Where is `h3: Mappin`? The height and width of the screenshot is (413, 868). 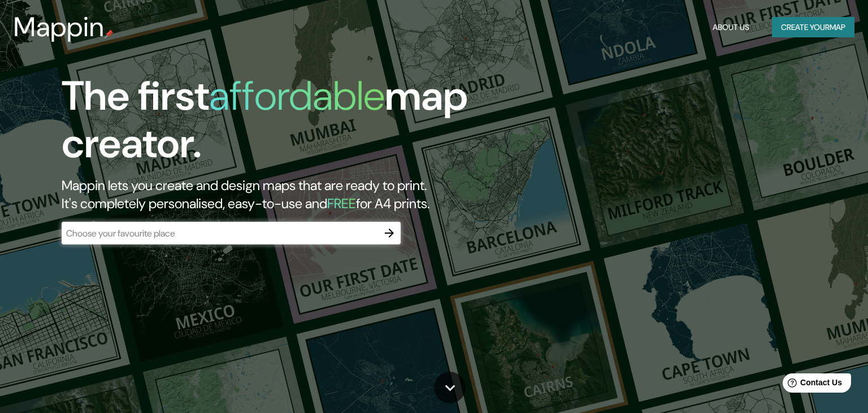
h3: Mappin is located at coordinates (59, 27).